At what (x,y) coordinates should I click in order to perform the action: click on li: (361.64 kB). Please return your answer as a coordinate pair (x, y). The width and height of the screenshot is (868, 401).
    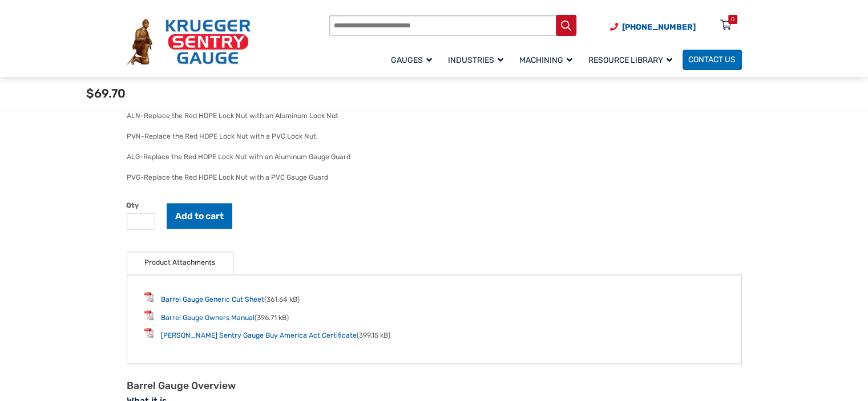
    Looking at the image, I should click on (434, 298).